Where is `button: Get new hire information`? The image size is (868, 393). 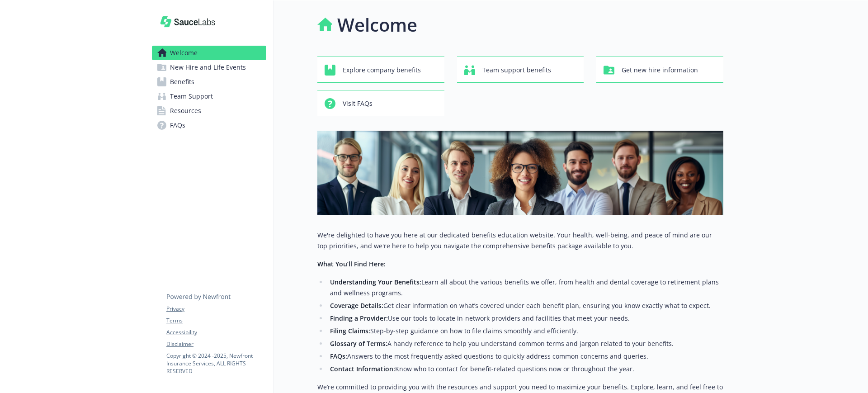 button: Get new hire information is located at coordinates (659, 69).